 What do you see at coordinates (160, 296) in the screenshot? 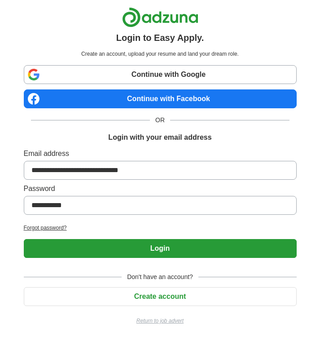
I see `a: Create account` at bounding box center [160, 296].